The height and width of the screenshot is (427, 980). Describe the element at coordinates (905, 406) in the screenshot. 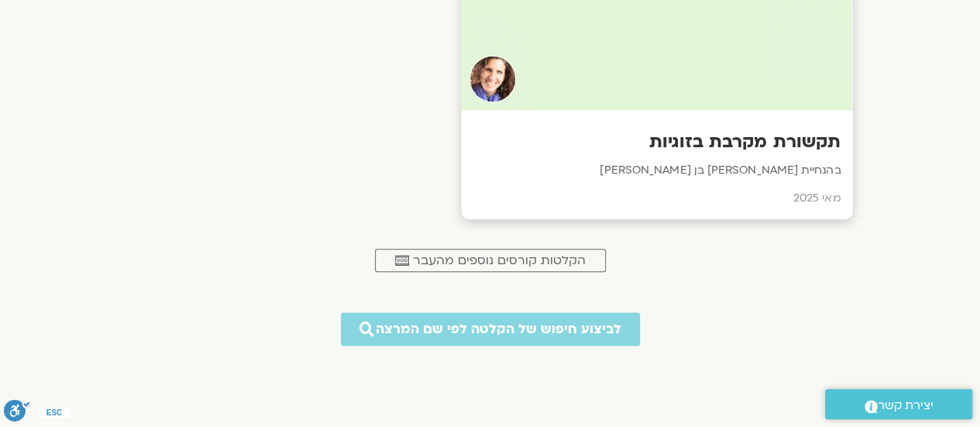

I see `span: יצירת קשר` at that location.